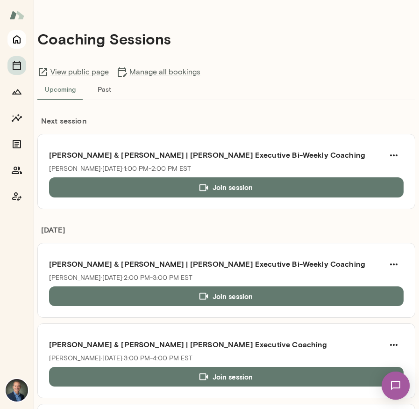 The width and height of the screenshot is (419, 409). I want to click on a: View public page, so click(73, 72).